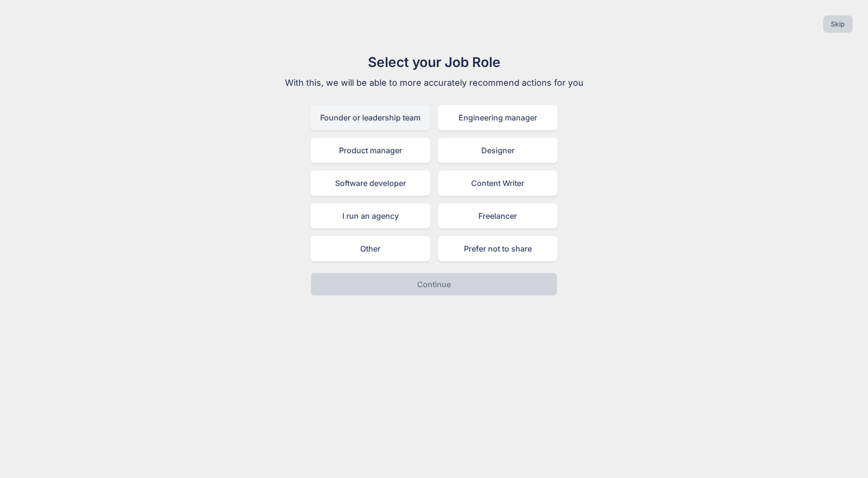 This screenshot has height=478, width=868. Describe the element at coordinates (838, 24) in the screenshot. I see `button: Skip` at that location.